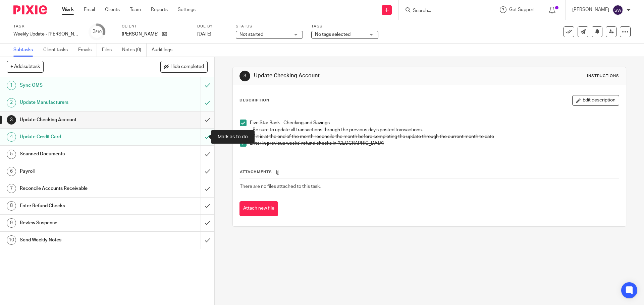 The height and width of the screenshot is (305, 644). What do you see at coordinates (11, 240) in the screenshot?
I see `div: 10` at bounding box center [11, 240].